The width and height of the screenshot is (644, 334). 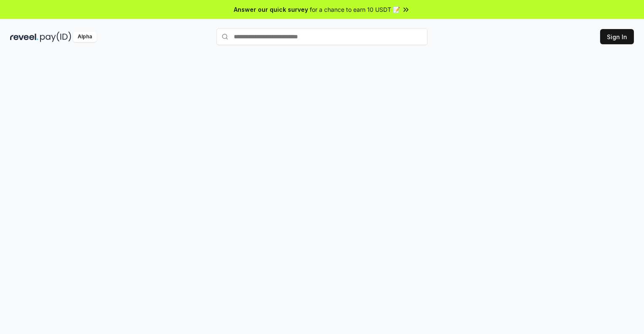 What do you see at coordinates (24, 37) in the screenshot?
I see `img: reveel_dark` at bounding box center [24, 37].